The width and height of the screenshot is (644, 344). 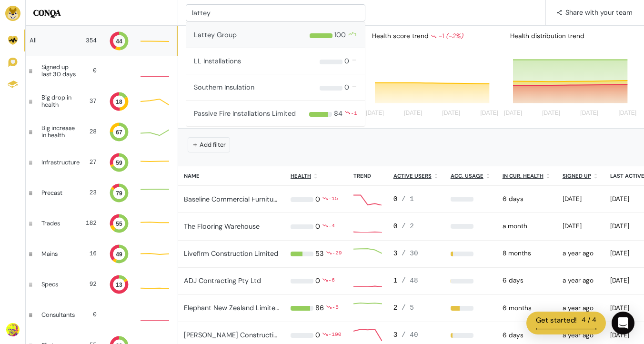 I want to click on div: 27, so click(x=92, y=162).